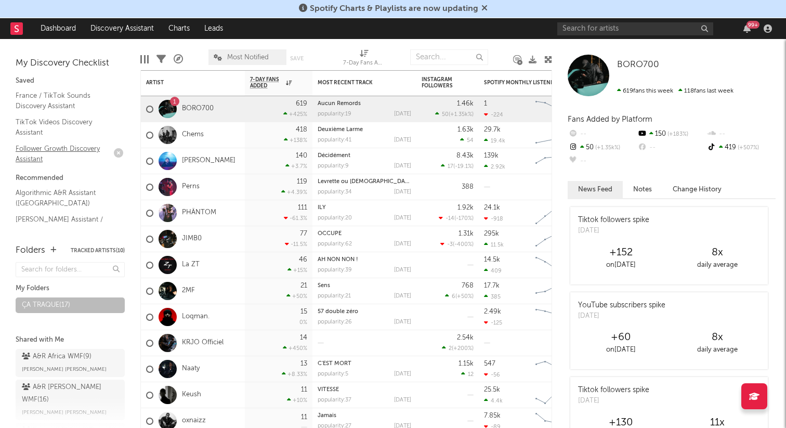 The width and height of the screenshot is (786, 428). Describe the element at coordinates (466, 130) in the screenshot. I see `div: 1.63k` at that location.